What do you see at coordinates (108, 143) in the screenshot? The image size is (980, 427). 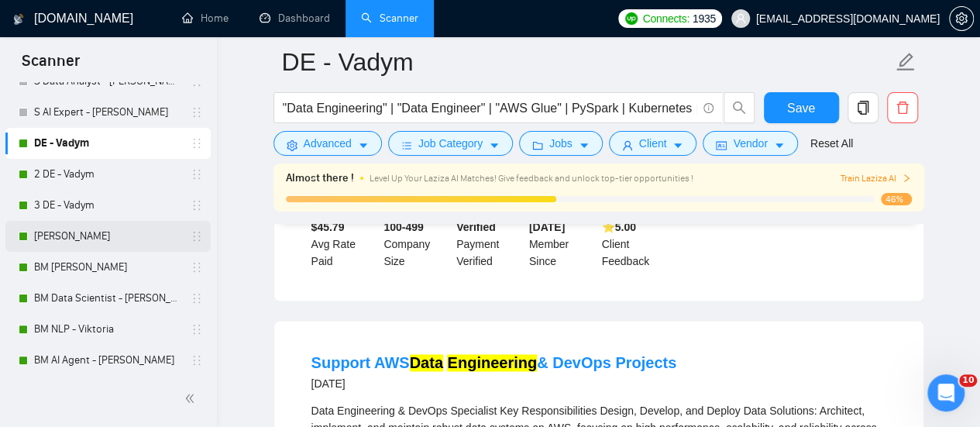 I see `a: DE - Vadym` at bounding box center [108, 143].